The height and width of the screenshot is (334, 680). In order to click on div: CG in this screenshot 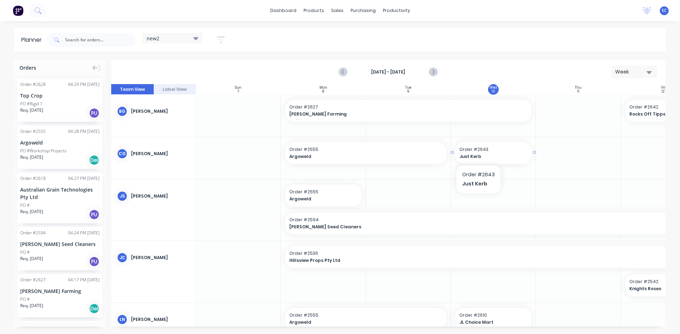, I will do `click(122, 154)`.